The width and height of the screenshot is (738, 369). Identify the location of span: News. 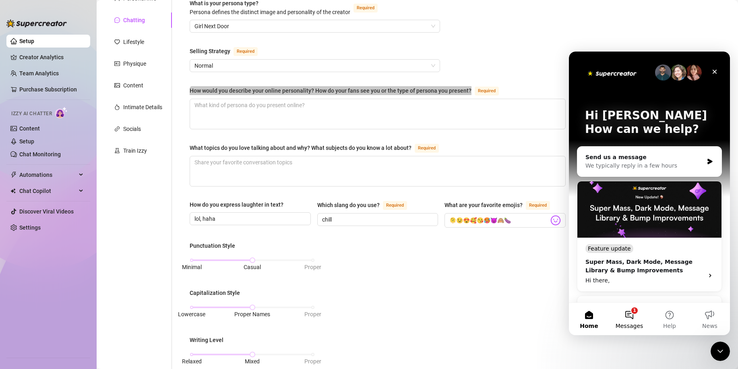
(141, 274).